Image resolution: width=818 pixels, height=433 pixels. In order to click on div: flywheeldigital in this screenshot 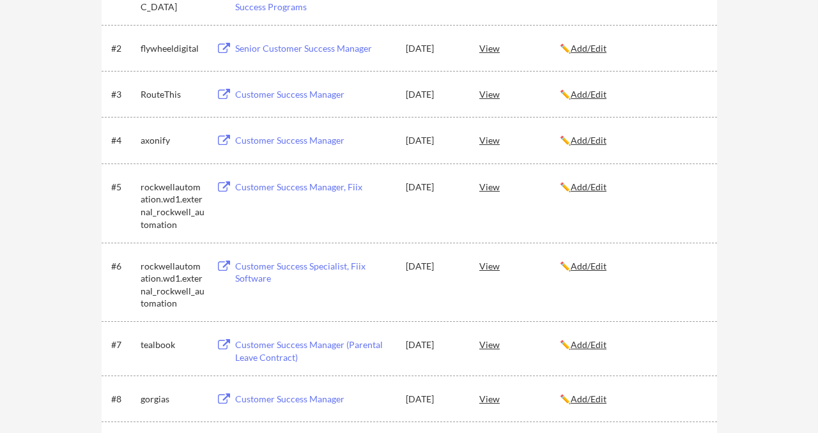, I will do `click(172, 49)`.